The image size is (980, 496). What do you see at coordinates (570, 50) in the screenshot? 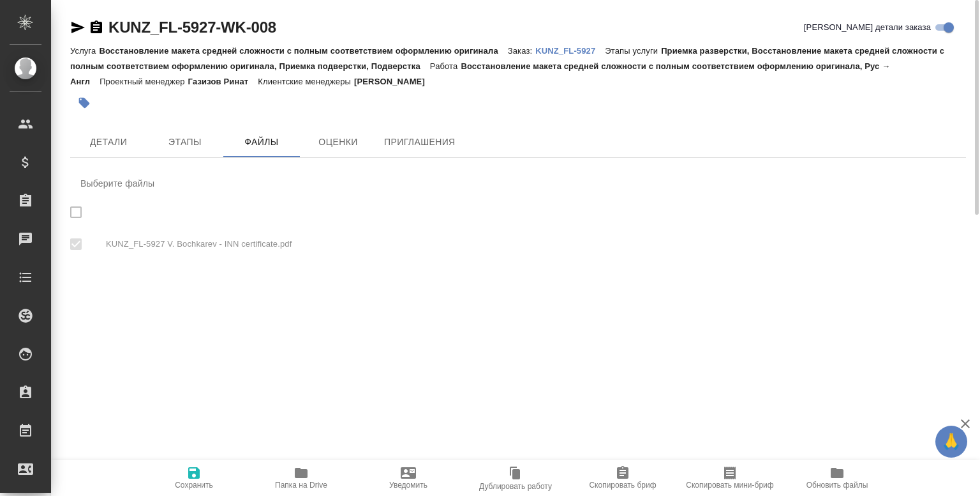
I see `a: KUNZ_FL-5927` at bounding box center [570, 50].